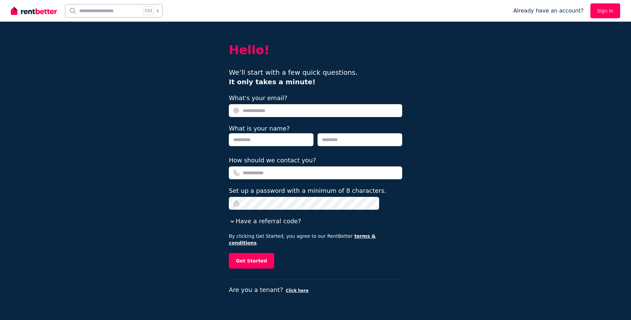 Image resolution: width=631 pixels, height=320 pixels. Describe the element at coordinates (316, 240) in the screenshot. I see `p: By clicking Get Started, you agree to our RentBetter .` at that location.